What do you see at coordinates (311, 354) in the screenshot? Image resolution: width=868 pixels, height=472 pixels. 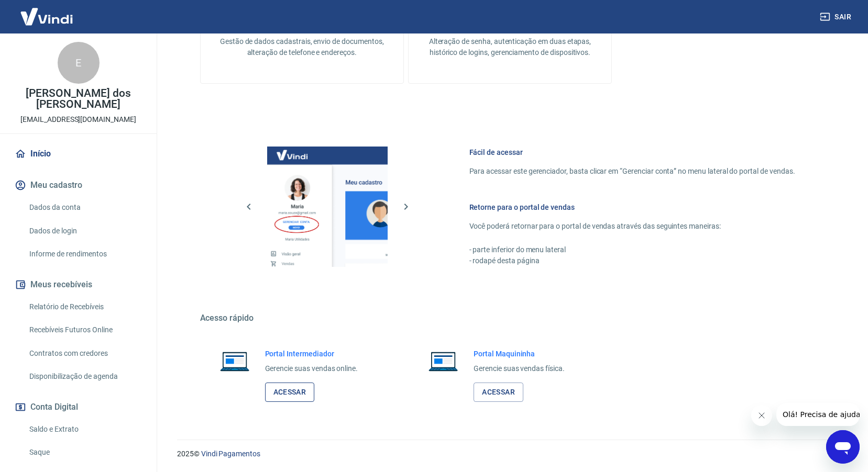 I see `h6: Portal Intermediador` at bounding box center [311, 354].